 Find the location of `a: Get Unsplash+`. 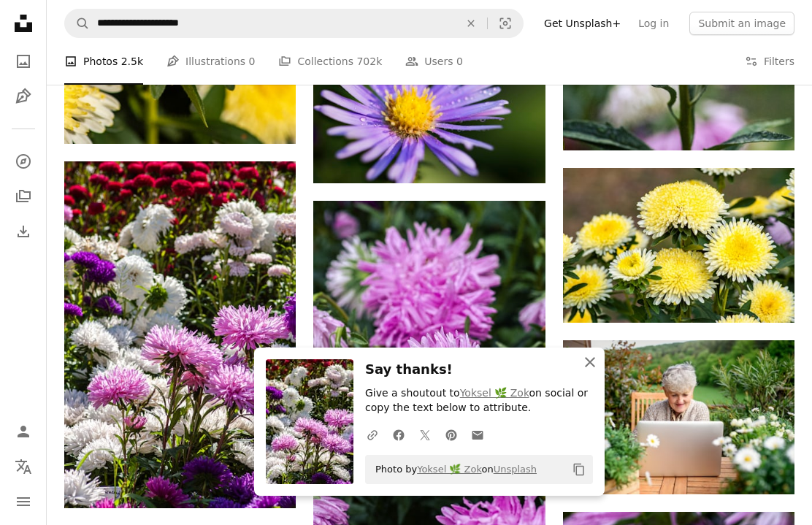

a: Get Unsplash+ is located at coordinates (582, 23).